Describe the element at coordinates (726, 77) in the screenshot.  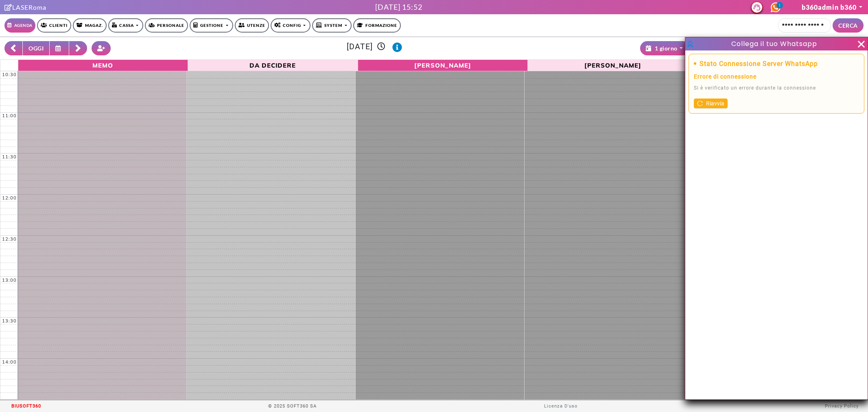
I see `strong: Errore di connessione` at that location.